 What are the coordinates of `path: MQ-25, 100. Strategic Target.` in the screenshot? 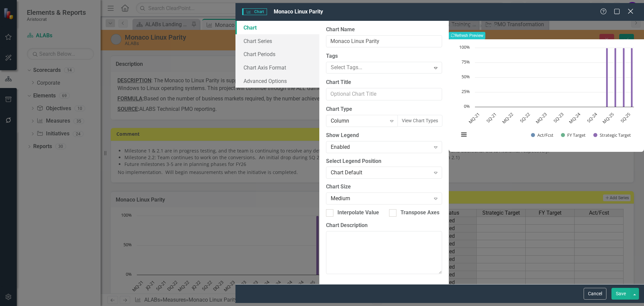 It's located at (616, 77).